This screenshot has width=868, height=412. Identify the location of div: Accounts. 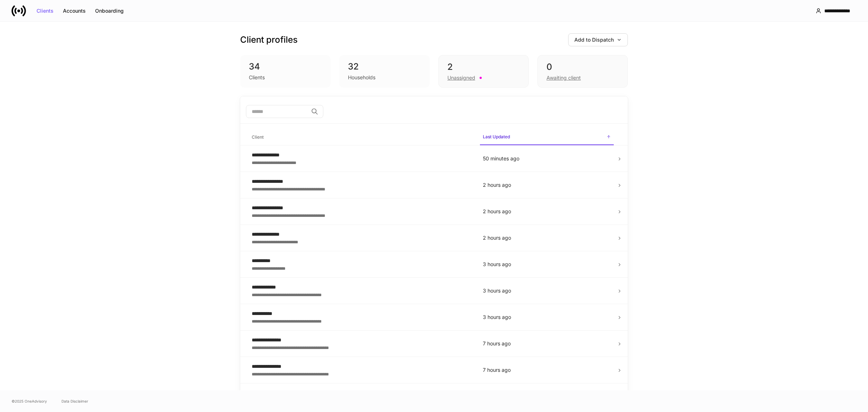
(74, 11).